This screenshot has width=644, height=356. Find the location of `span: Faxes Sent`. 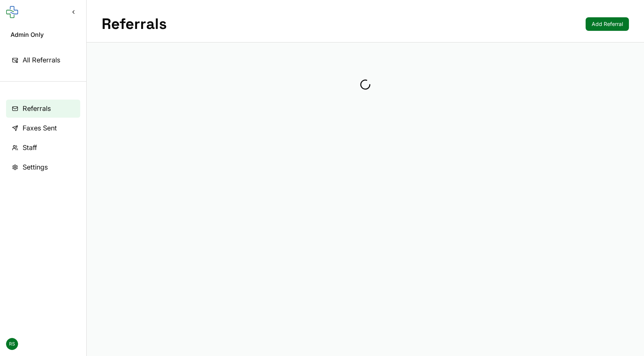

span: Faxes Sent is located at coordinates (39, 128).